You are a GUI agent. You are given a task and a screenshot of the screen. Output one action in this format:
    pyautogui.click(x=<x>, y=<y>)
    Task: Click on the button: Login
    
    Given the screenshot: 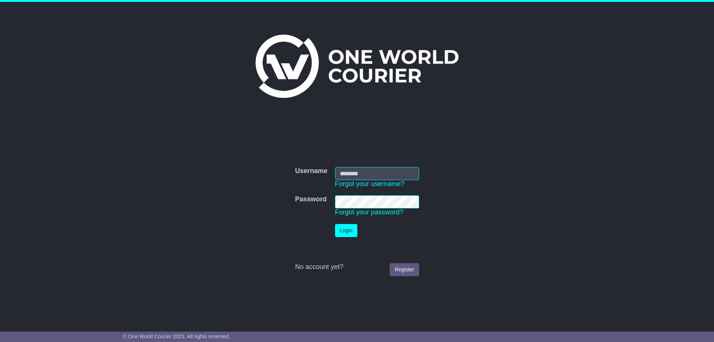 What is the action you would take?
    pyautogui.click(x=346, y=230)
    